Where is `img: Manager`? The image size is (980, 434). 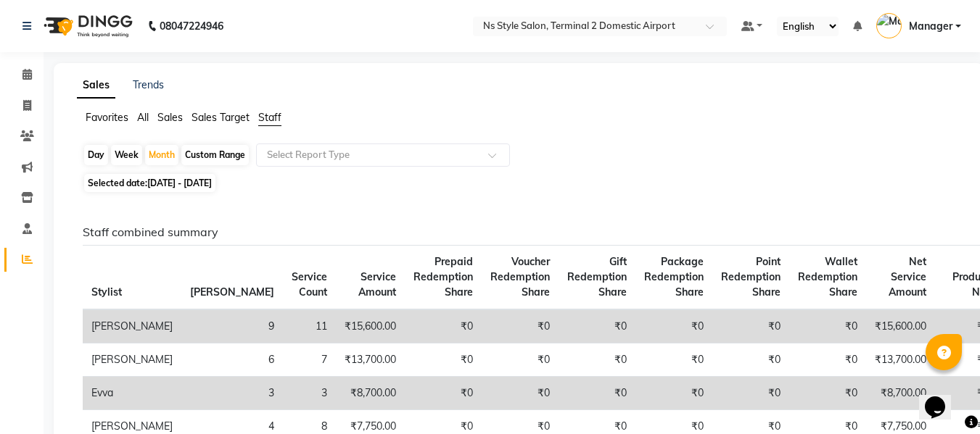 img: Manager is located at coordinates (888, 25).